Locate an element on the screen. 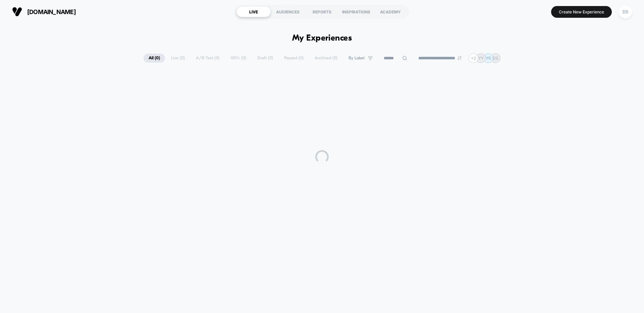 The width and height of the screenshot is (644, 313). button: DS is located at coordinates (625, 12).